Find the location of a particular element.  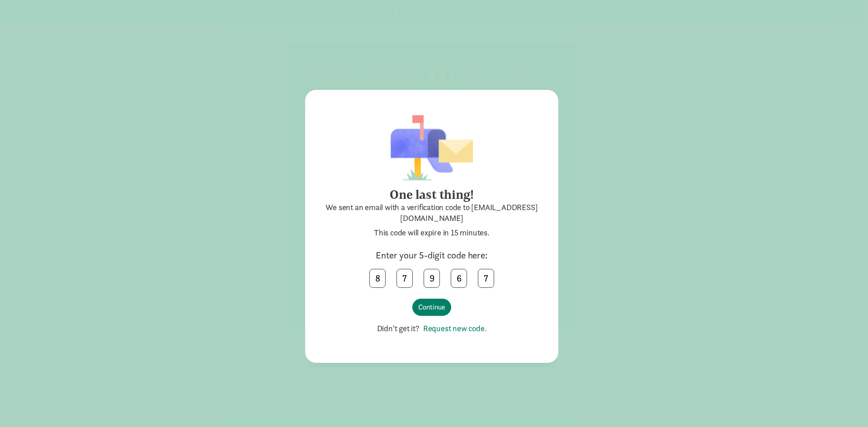

a: Request new code. is located at coordinates (453, 328).